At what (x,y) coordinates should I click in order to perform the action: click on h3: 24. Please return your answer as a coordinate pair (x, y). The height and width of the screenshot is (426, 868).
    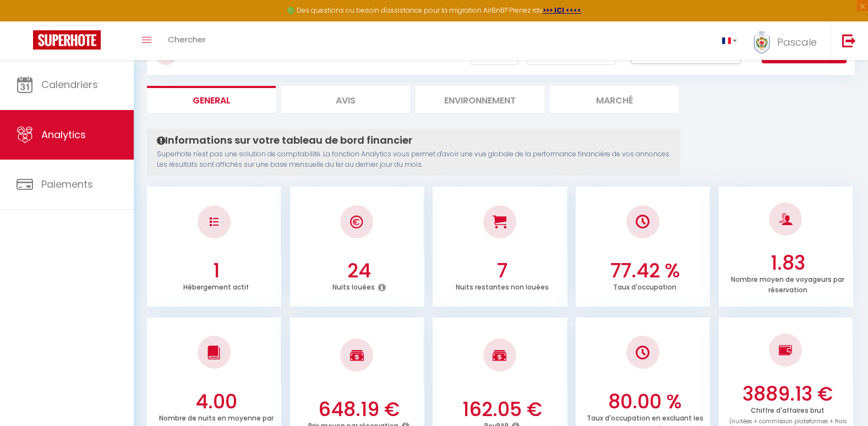
    Looking at the image, I should click on (359, 271).